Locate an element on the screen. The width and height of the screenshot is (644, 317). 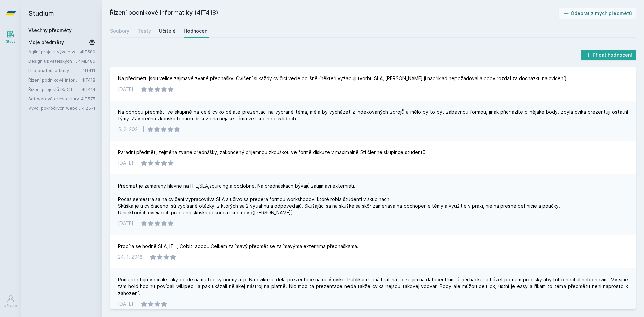
a: 4IT411 is located at coordinates (89, 70).